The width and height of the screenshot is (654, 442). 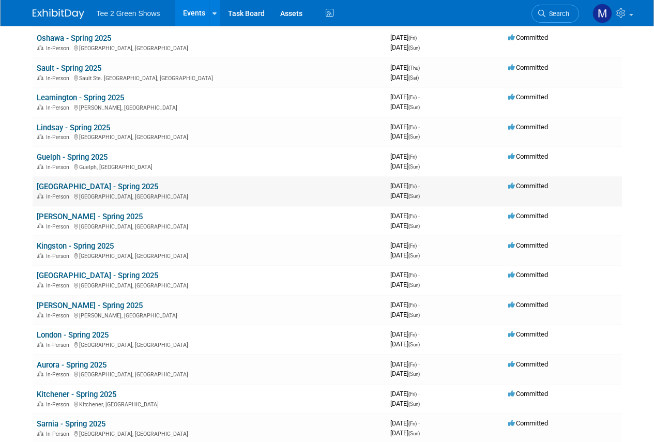 I want to click on a: Lindsay - Spring 2025, so click(x=73, y=128).